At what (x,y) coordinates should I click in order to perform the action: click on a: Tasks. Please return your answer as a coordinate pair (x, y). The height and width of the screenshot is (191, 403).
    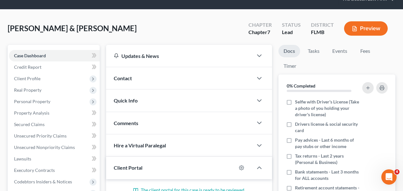
    Looking at the image, I should click on (314, 51).